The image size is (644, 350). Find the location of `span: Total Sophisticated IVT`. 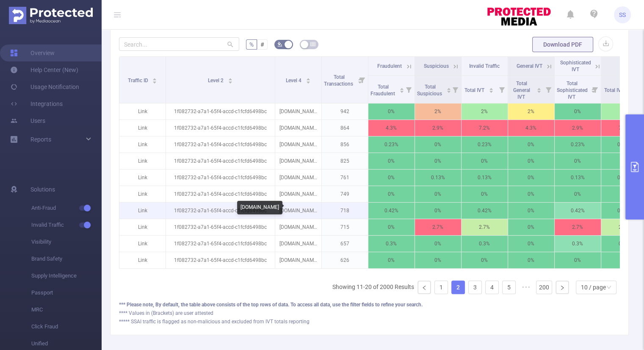

span: Total Sophisticated IVT is located at coordinates (572, 90).